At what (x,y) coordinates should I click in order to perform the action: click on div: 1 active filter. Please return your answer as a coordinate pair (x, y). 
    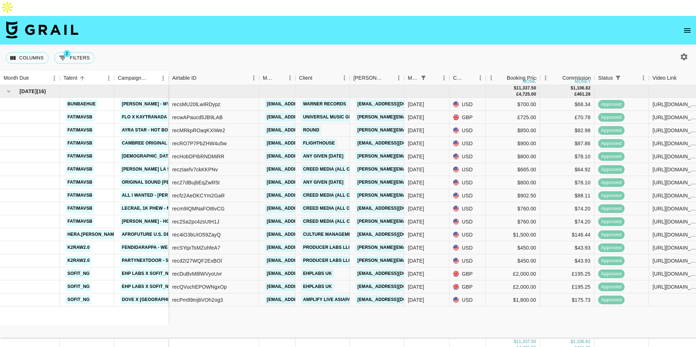
    Looking at the image, I should click on (424, 78).